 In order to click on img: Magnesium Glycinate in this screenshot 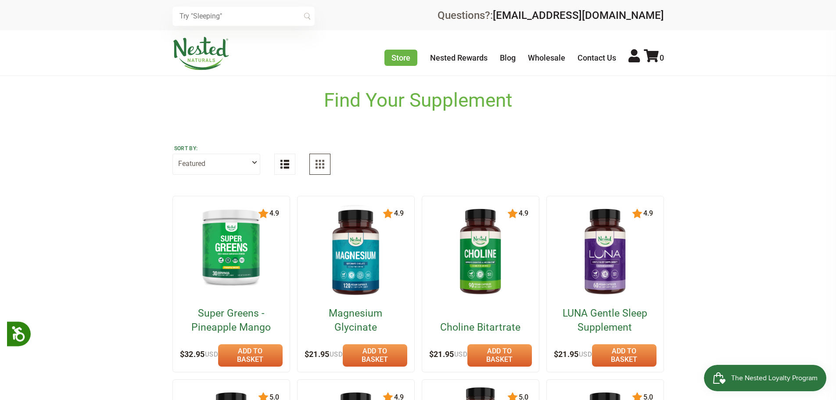, I will do `click(356, 252)`.